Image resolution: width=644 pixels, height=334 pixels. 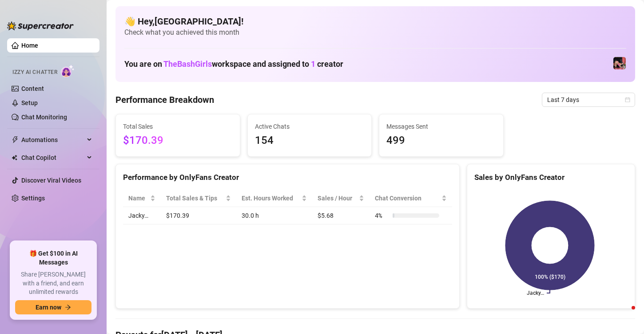 What do you see at coordinates (271, 198) in the screenshot?
I see `div: Est. Hours Worked` at bounding box center [271, 198].